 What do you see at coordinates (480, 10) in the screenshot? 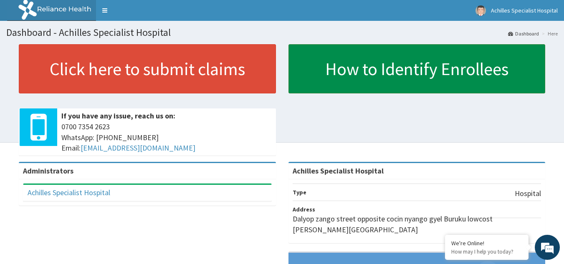
I see `img: User Image` at bounding box center [480, 10].